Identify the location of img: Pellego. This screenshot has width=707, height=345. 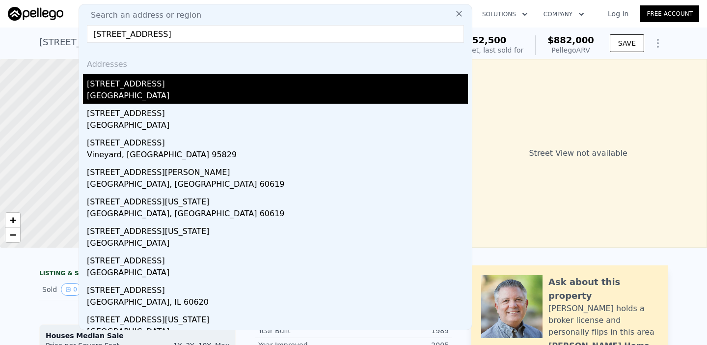
(35, 14).